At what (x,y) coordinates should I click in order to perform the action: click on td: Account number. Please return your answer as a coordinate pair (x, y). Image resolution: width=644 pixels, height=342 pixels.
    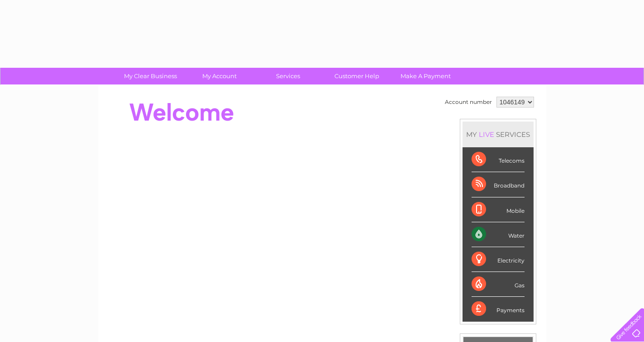
    Looking at the image, I should click on (468, 102).